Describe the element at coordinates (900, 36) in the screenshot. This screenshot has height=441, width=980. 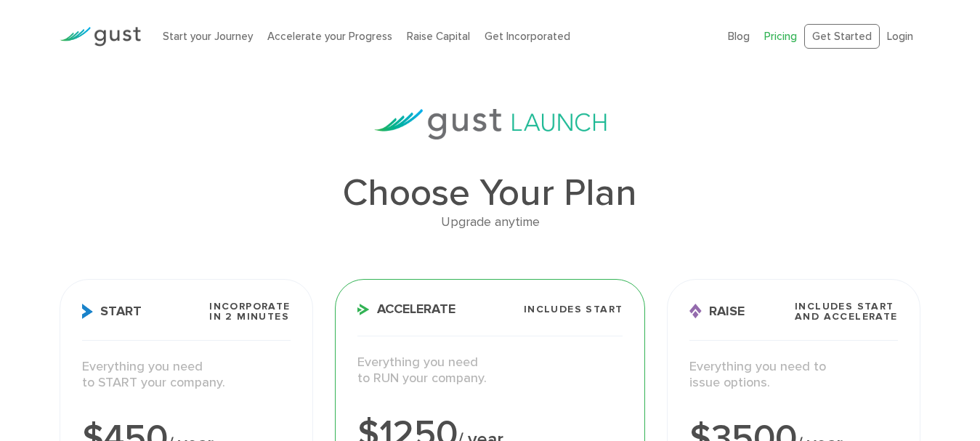
I see `a: Login` at that location.